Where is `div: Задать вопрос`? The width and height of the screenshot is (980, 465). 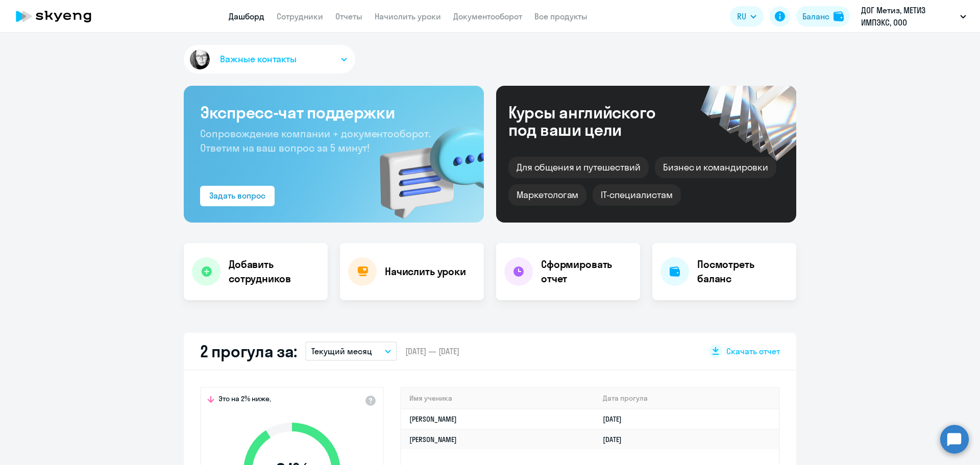 div: Задать вопрос is located at coordinates (237, 196).